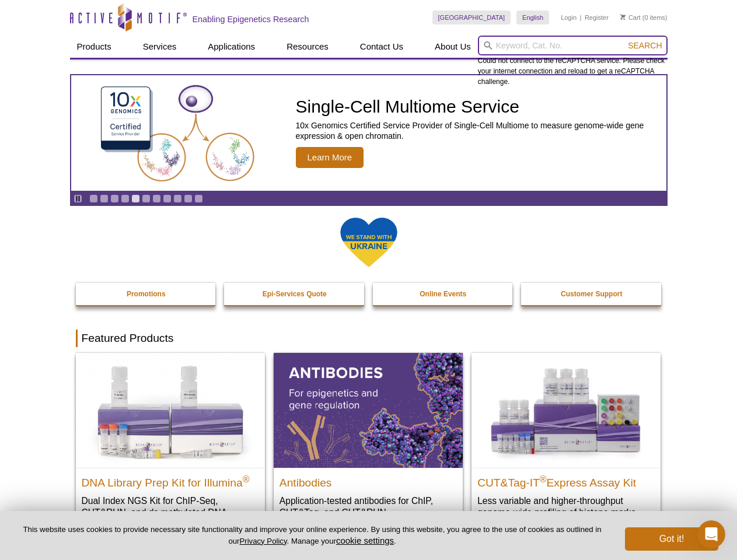 The image size is (737, 560). Describe the element at coordinates (307, 46) in the screenshot. I see `a: Resources` at that location.